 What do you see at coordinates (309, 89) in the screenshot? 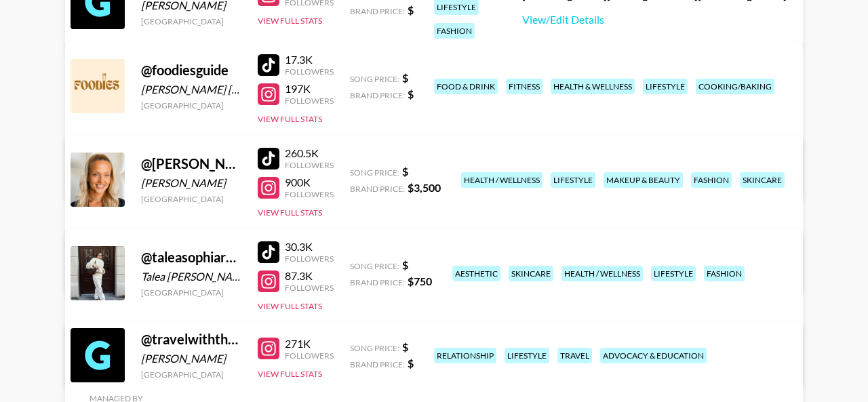
I see `div: 197K` at bounding box center [309, 89].